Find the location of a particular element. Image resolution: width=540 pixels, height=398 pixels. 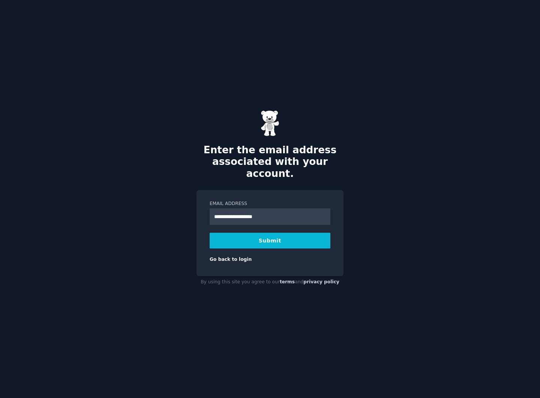

label: Email Address is located at coordinates (270, 204).